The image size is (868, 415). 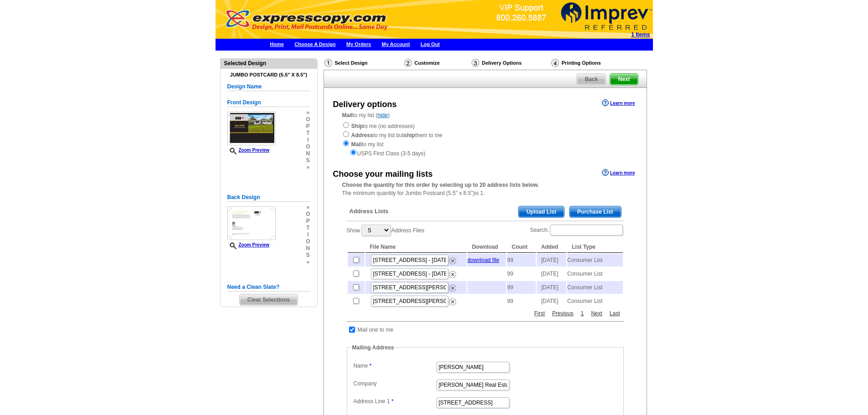 What do you see at coordinates (539, 313) in the screenshot?
I see `a: First` at bounding box center [539, 313].